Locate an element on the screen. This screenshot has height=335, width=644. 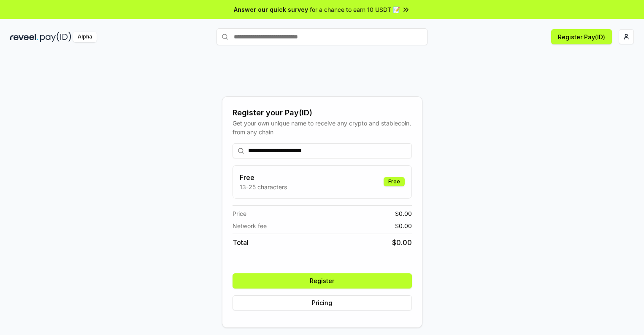
div: Get your own unique name to receive any crypto and stablecoin, from any chain is located at coordinates (322, 128).